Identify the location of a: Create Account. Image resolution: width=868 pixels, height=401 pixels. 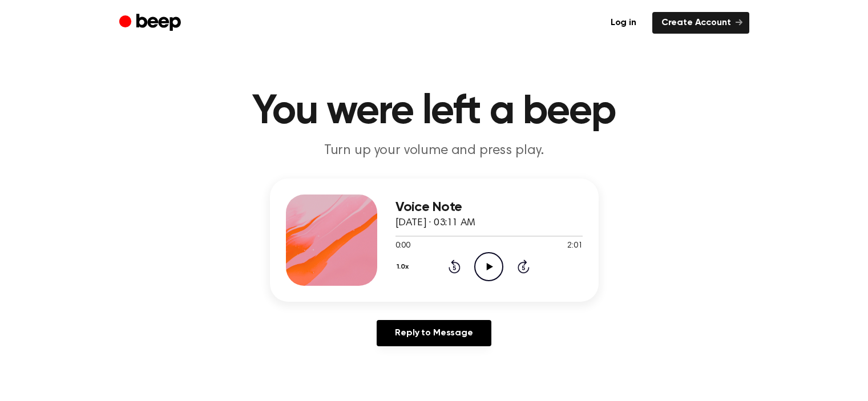
(700, 23).